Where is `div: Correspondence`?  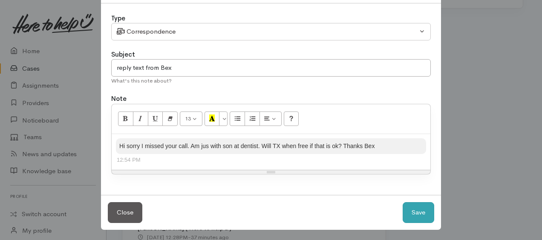 div: Correspondence is located at coordinates (267, 32).